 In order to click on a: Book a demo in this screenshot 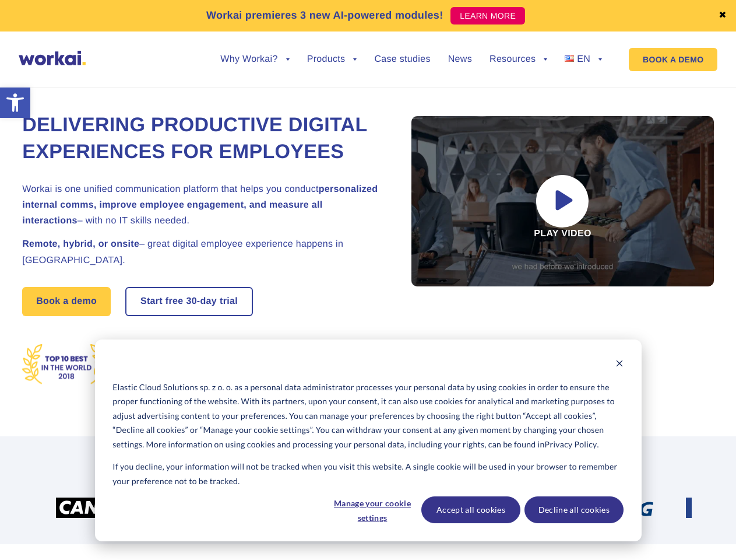, I will do `click(66, 301)`.